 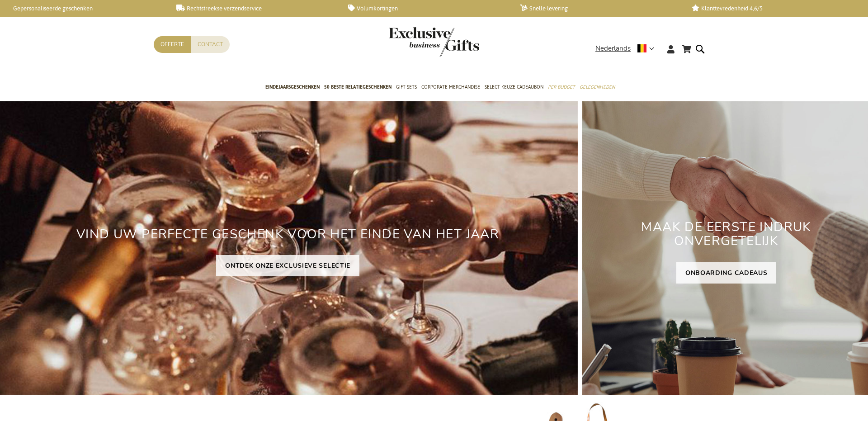 I want to click on a: Klanttevredenheid 4,6/5, so click(x=771, y=8).